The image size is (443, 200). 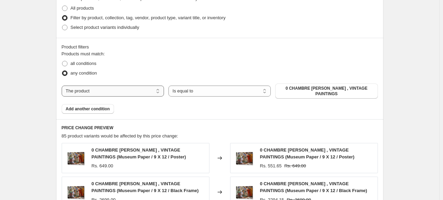 I want to click on span: Select product variants individually, so click(x=105, y=27).